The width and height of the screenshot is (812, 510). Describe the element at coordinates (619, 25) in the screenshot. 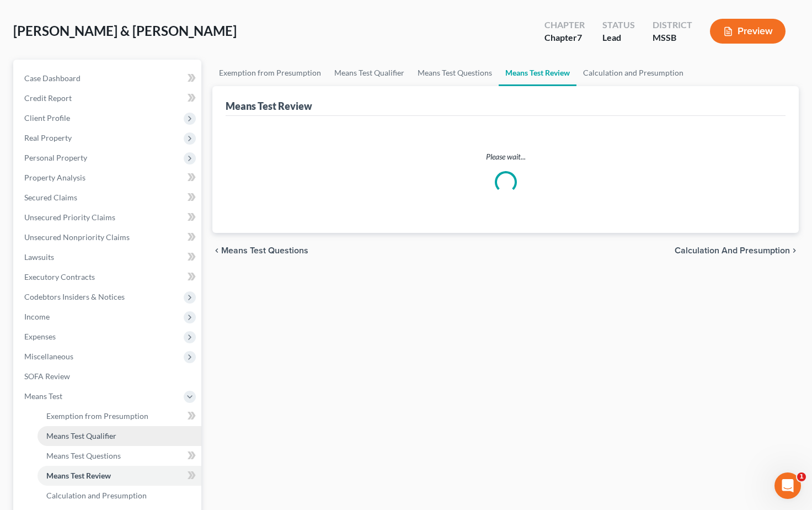

I see `div: Status` at that location.